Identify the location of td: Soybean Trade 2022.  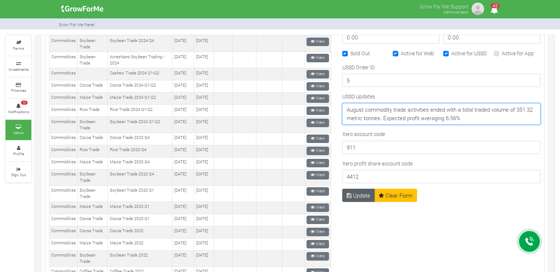
(140, 258).